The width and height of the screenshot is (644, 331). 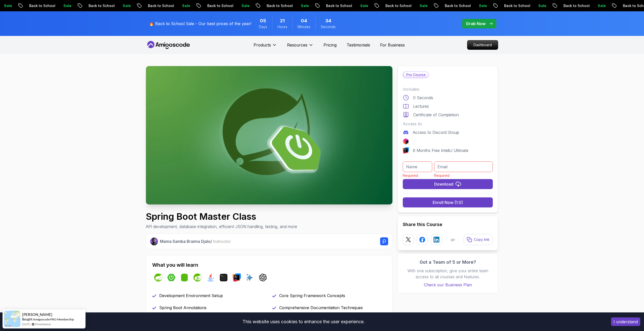 What do you see at coordinates (392, 45) in the screenshot?
I see `a: For Business` at bounding box center [392, 45].